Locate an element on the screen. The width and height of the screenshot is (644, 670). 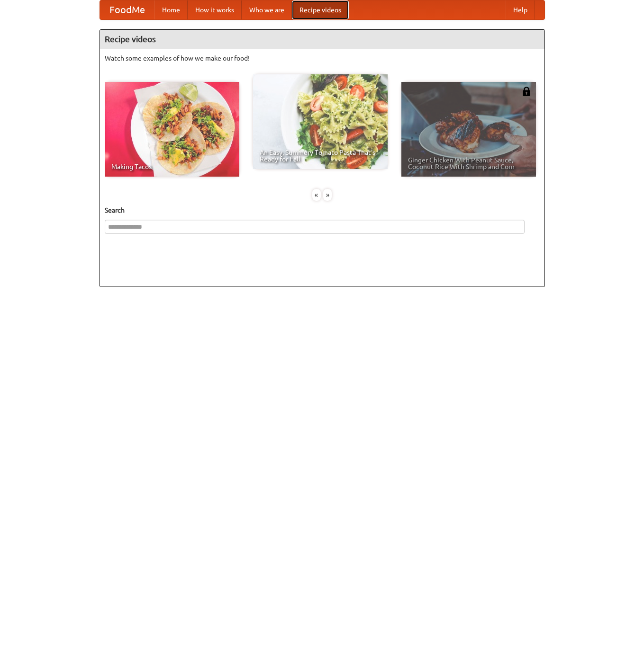
a: Help is located at coordinates (520, 10).